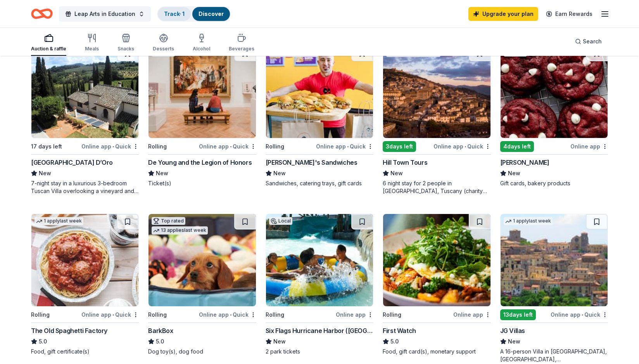 Image resolution: width=639 pixels, height=364 pixels. What do you see at coordinates (47, 147) in the screenshot?
I see `div: 17 days left` at bounding box center [47, 147].